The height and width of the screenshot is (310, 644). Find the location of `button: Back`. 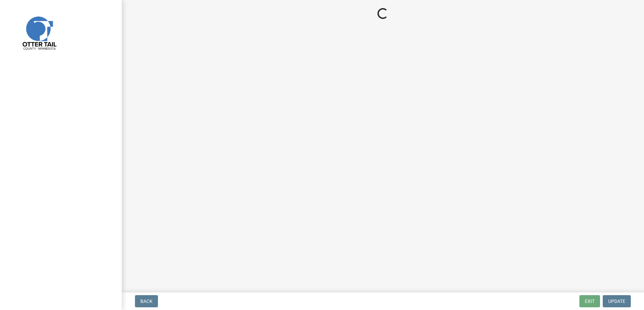

button: Back is located at coordinates (146, 301).